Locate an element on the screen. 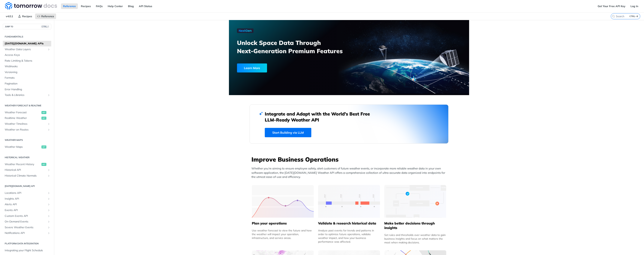 The height and width of the screenshot is (255, 644). kbd: CTRL-K is located at coordinates (634, 16).